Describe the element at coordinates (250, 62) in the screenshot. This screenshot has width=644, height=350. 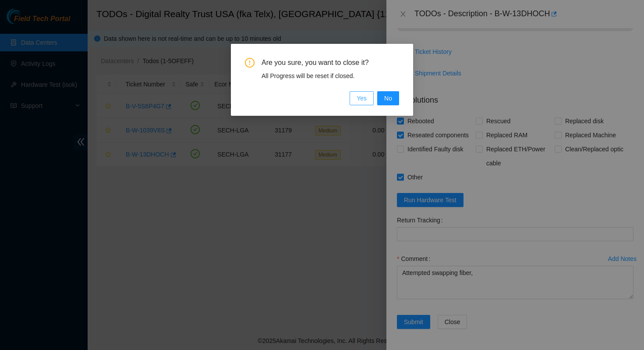
I see `span: exclamation-circle` at that location.